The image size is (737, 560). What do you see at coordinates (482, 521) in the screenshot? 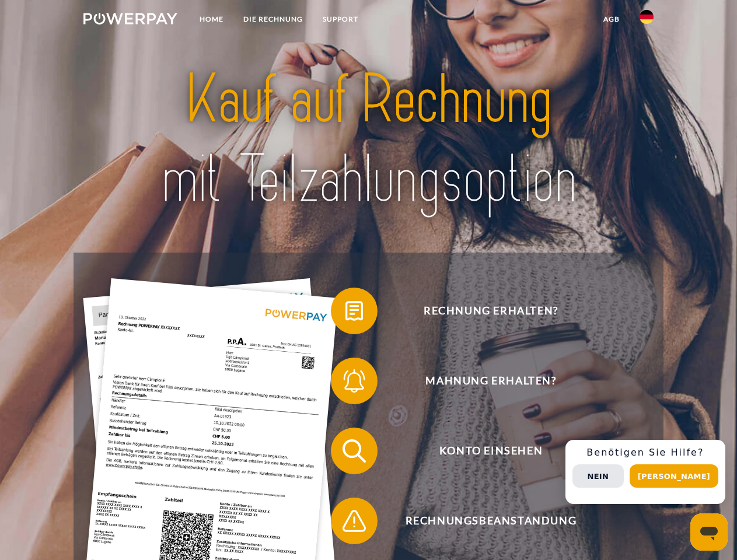
I see `a: Rechnungsbeanstandung` at bounding box center [482, 521].